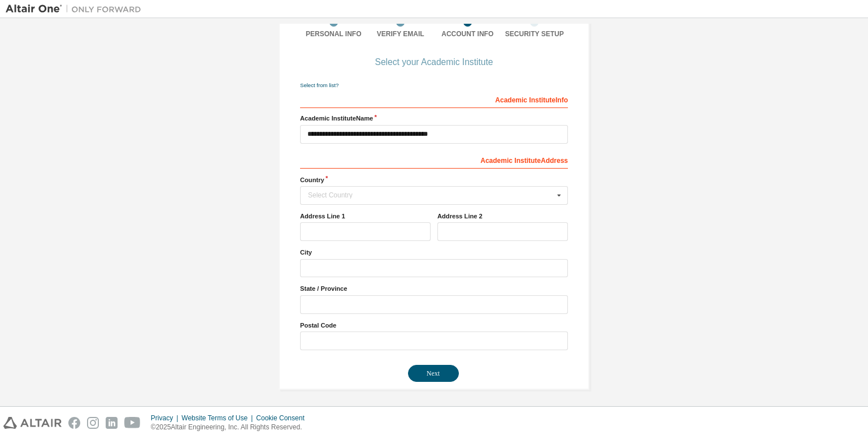 The image size is (868, 439). Describe the element at coordinates (32, 423) in the screenshot. I see `img: altair_logo.svg` at that location.